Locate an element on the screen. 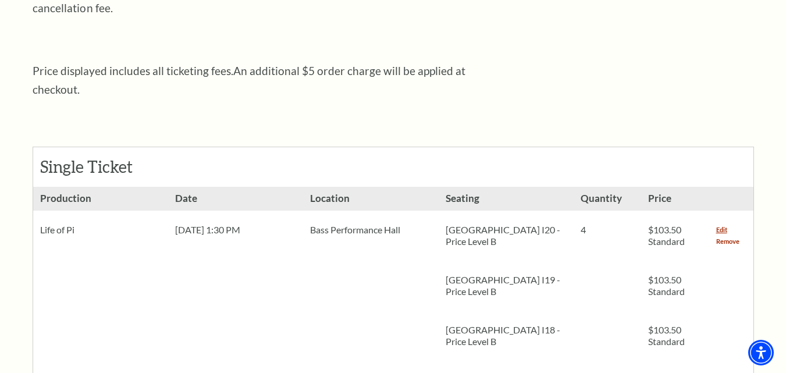  h3: Seating is located at coordinates (506, 198).